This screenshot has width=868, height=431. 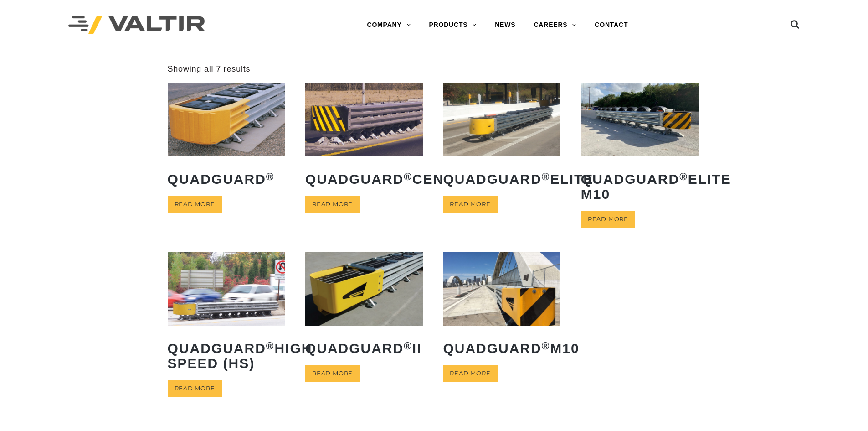 I want to click on h2: QuadGuard M10, so click(x=502, y=348).